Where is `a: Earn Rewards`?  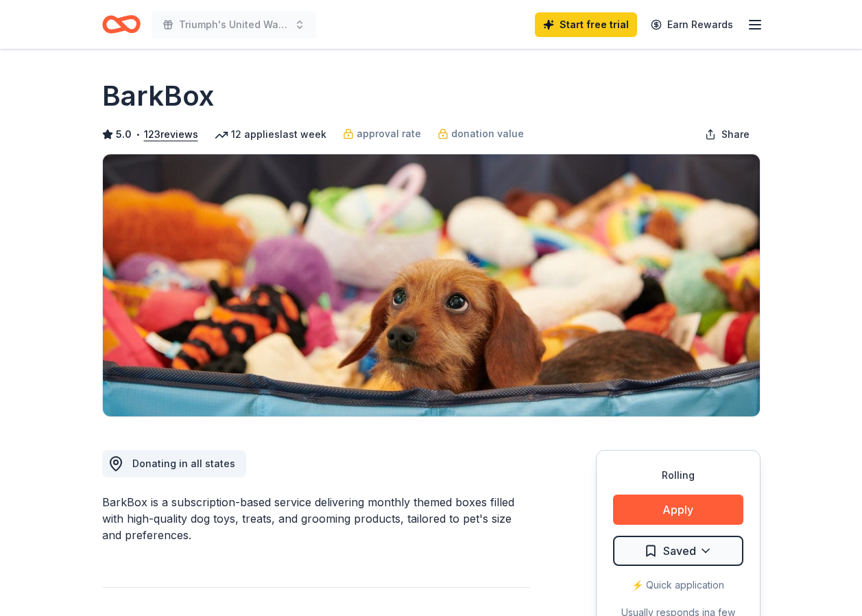 a: Earn Rewards is located at coordinates (692, 25).